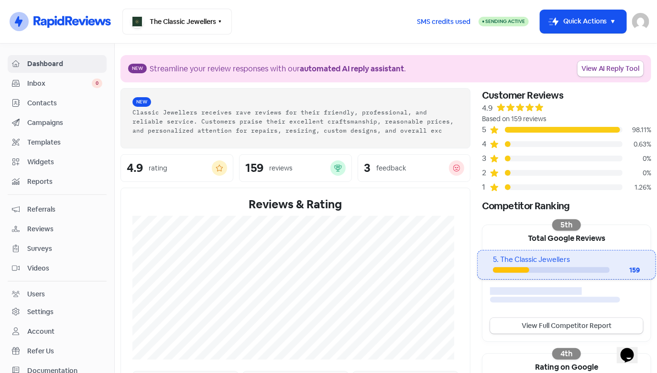  I want to click on span: Dashboard, so click(65, 64).